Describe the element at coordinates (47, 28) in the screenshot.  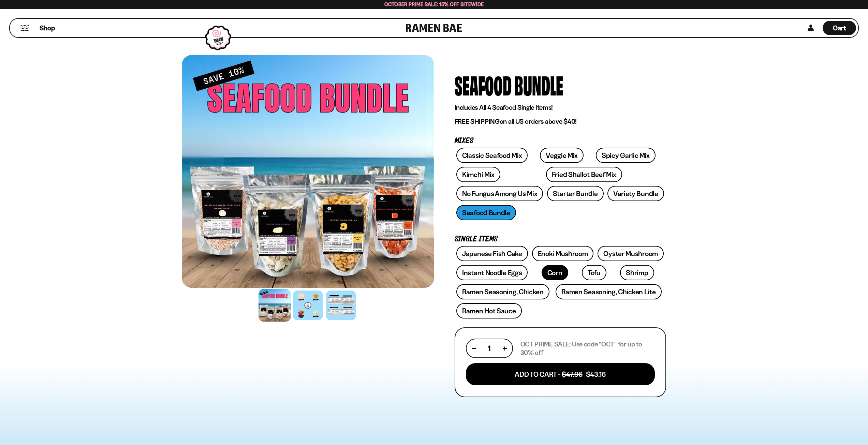
I see `span: Shop` at that location.